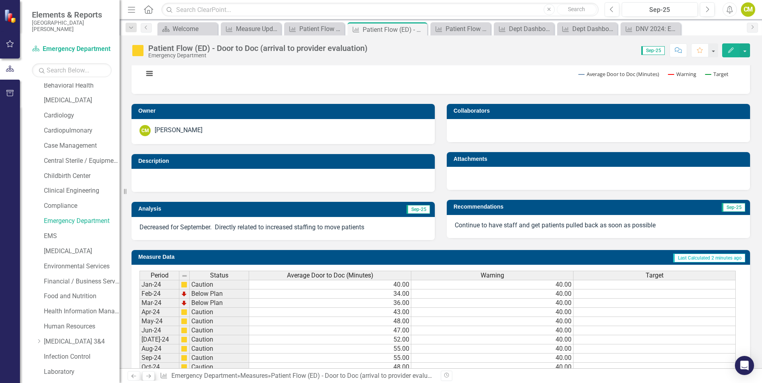 This screenshot has width=762, height=383. What do you see at coordinates (257, 29) in the screenshot?
I see `div: Measure Update Report` at bounding box center [257, 29].